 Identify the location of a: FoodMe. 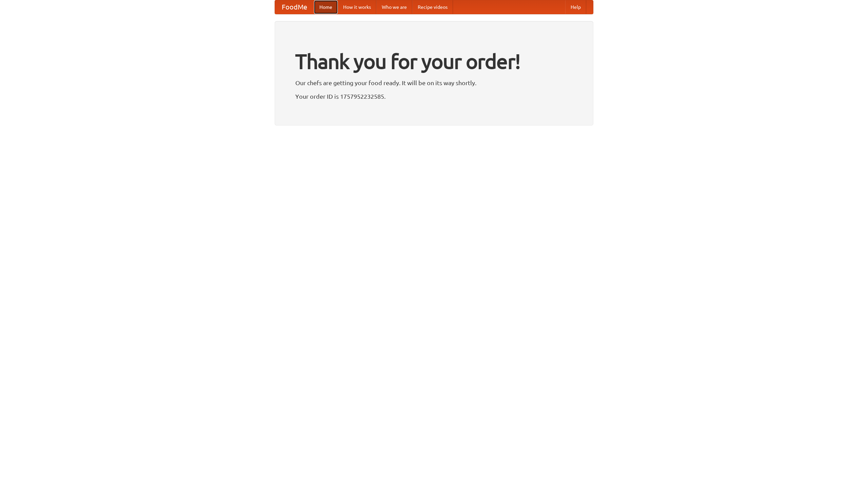
(295, 7).